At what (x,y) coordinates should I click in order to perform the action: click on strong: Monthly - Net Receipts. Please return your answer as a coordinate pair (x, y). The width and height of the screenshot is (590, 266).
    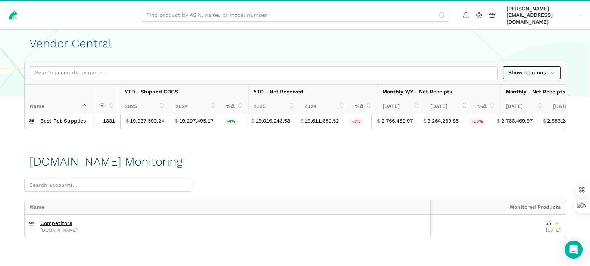
    Looking at the image, I should click on (536, 91).